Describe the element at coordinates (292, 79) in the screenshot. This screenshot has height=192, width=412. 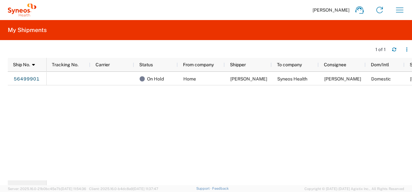
I see `span: Syneos Health` at that location.